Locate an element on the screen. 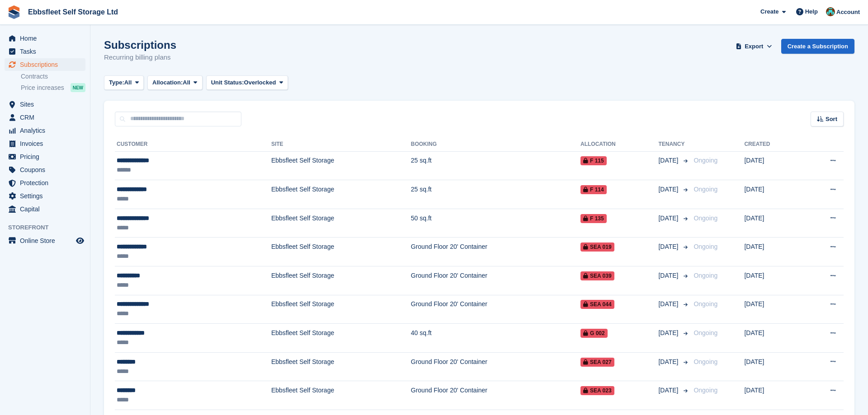 This screenshot has width=868, height=415. a: Contracts is located at coordinates (53, 76).